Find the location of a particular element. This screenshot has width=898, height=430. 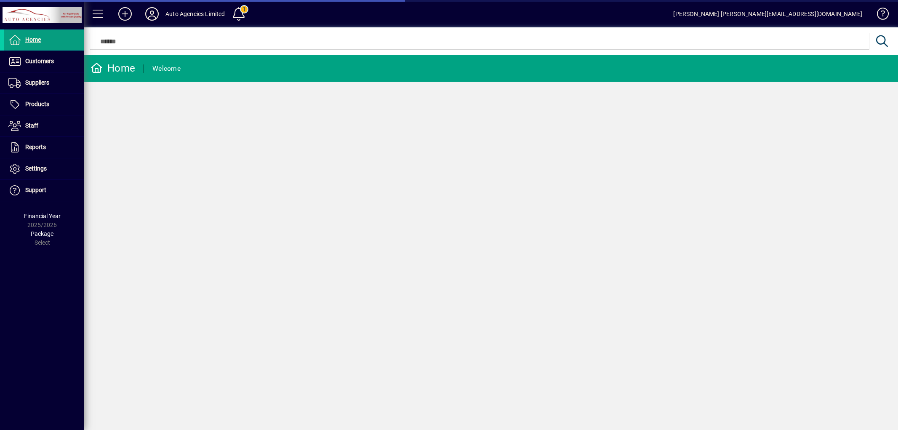

button: Add is located at coordinates (125, 14).